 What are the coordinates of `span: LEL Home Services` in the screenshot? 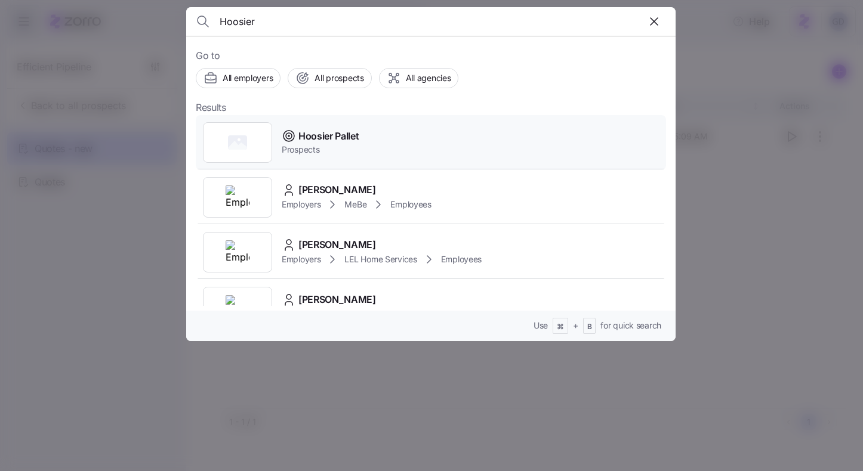 It's located at (380, 260).